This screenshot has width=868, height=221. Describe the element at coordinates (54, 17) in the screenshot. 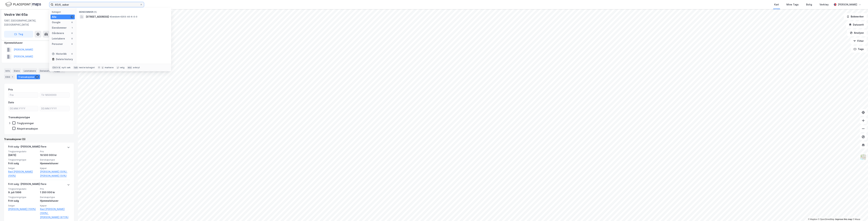

I see `div: Alle` at that location.